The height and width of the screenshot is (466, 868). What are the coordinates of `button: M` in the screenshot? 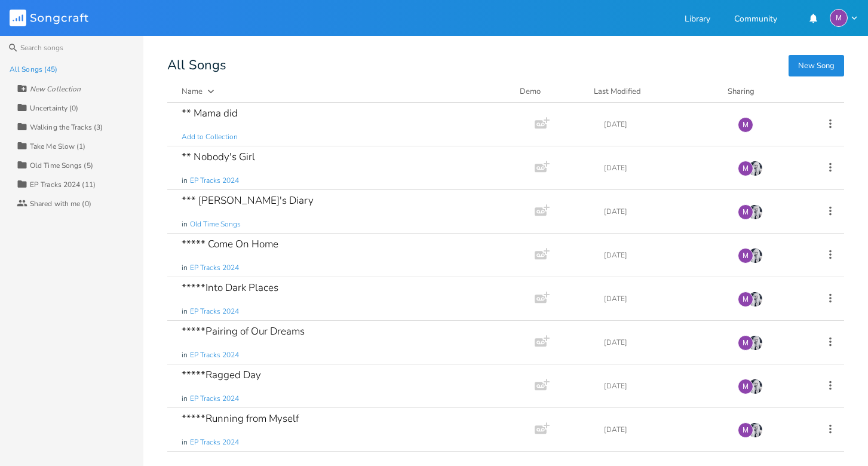 It's located at (844, 18).